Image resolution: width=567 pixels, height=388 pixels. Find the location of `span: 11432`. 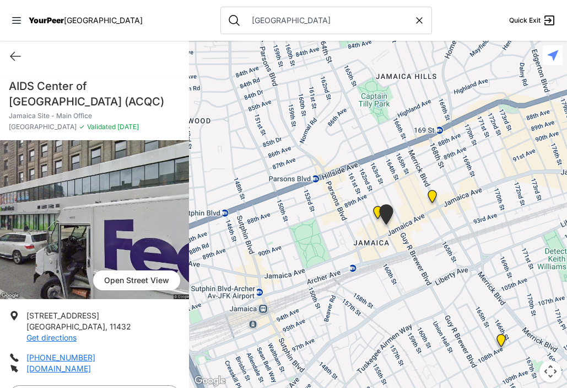

span: 11432 is located at coordinates (120, 326).